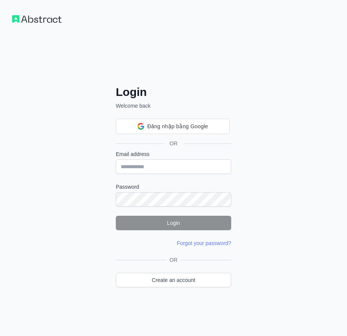  What do you see at coordinates (174, 92) in the screenshot?
I see `h2: Login` at bounding box center [174, 92].